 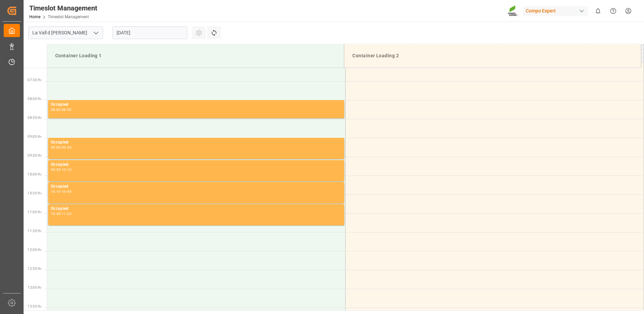 What do you see at coordinates (34, 175) in the screenshot?
I see `span: 10:00 Hr` at bounding box center [34, 175].